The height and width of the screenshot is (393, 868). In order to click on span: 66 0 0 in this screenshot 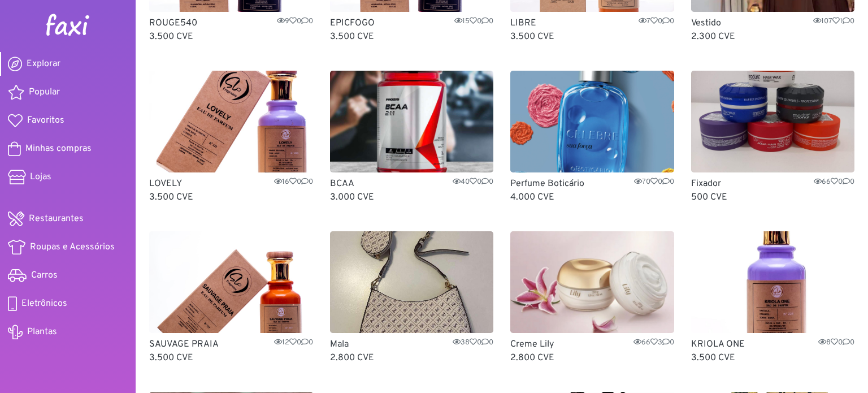, I will do `click(834, 182)`.